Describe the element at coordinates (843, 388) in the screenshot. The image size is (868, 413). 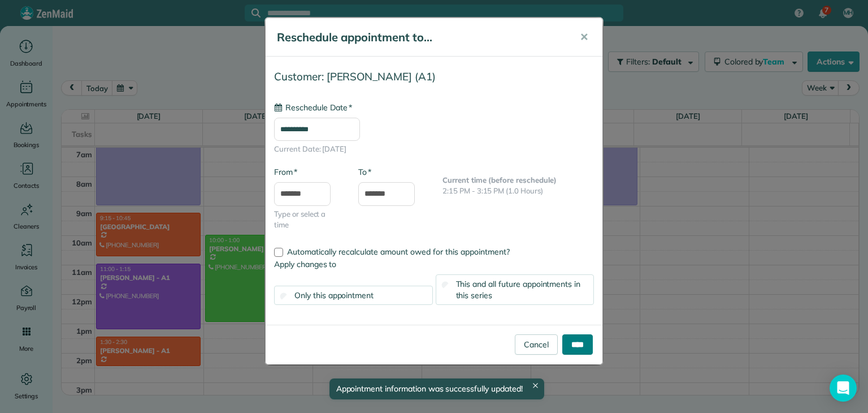
I see `div: Open Intercom Messenger` at that location.